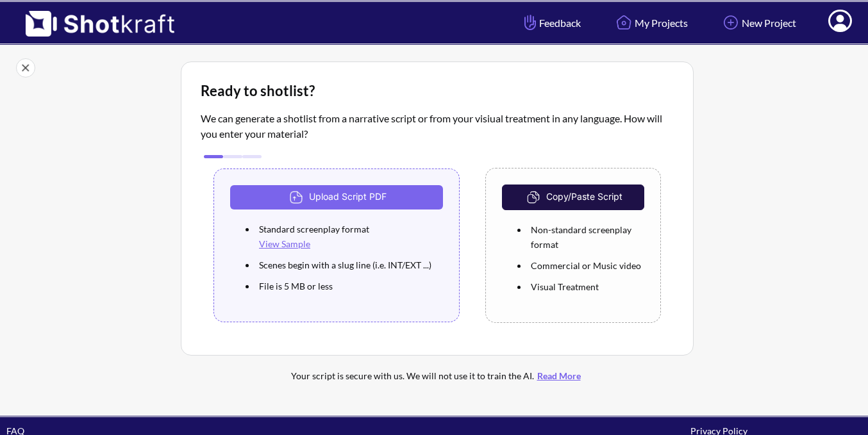 This screenshot has height=435, width=868. Describe the element at coordinates (297, 197) in the screenshot. I see `img: Upload Icon` at that location.